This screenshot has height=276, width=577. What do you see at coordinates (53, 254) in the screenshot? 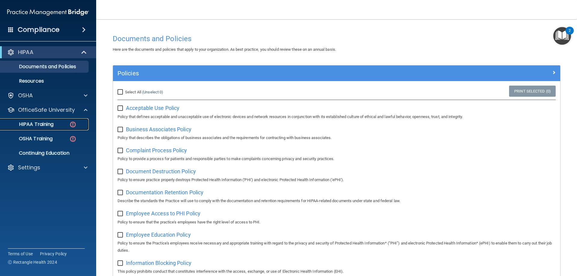
I see `a: Privacy Policy` at bounding box center [53, 254].